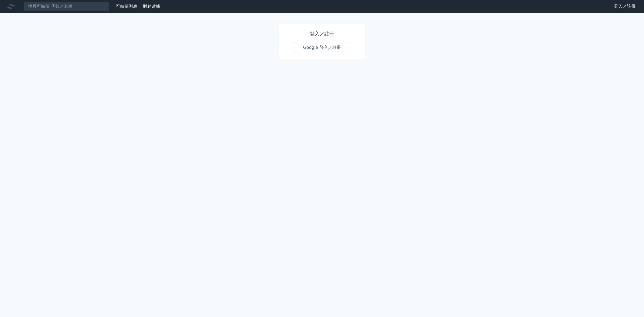  What do you see at coordinates (322, 48) in the screenshot?
I see `a: Google 登入／註冊` at bounding box center [322, 48].